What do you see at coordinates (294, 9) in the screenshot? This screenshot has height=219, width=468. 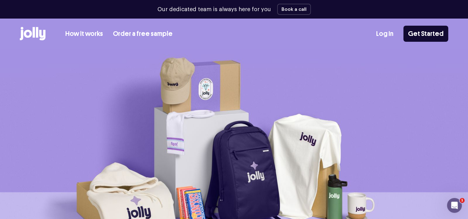 I see `button: Book a call` at bounding box center [294, 9].